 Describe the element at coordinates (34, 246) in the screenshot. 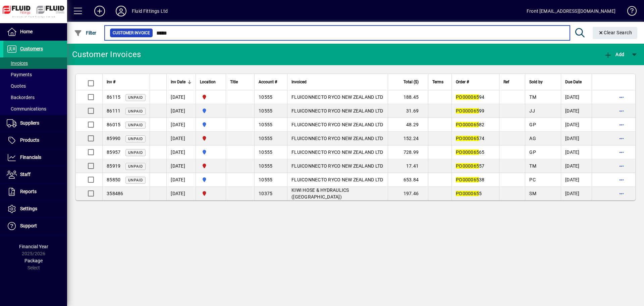

I see `span: Financial Year` at that location.